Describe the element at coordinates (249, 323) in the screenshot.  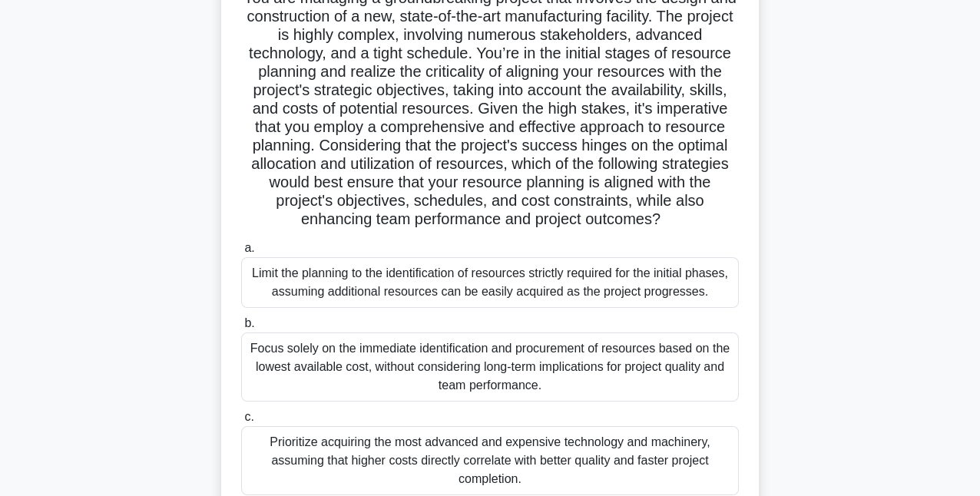
I see `span: b.` at that location.